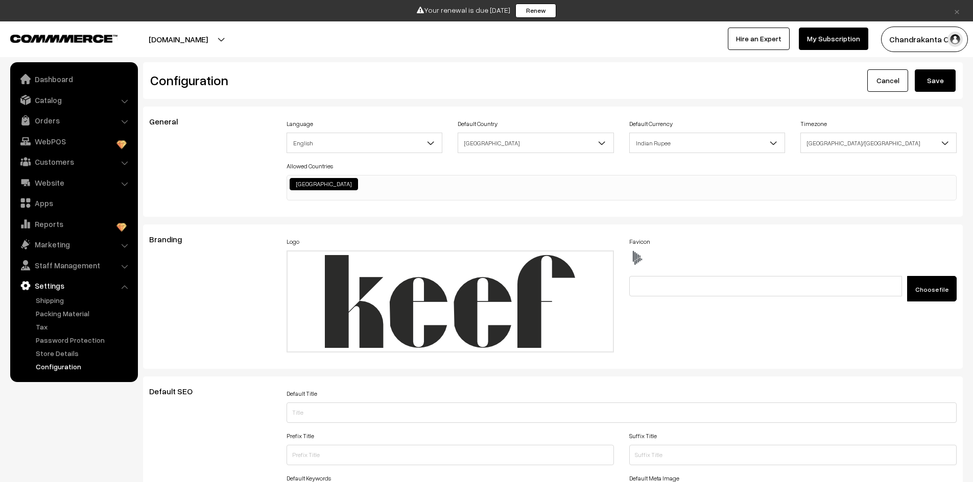  What do you see at coordinates (813, 124) in the screenshot?
I see `label: Timezone` at bounding box center [813, 124].